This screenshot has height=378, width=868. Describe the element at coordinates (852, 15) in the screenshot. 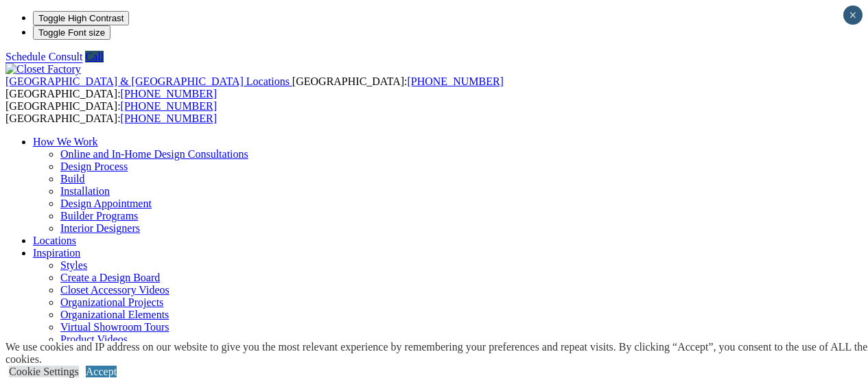

I see `button: Close` at that location.